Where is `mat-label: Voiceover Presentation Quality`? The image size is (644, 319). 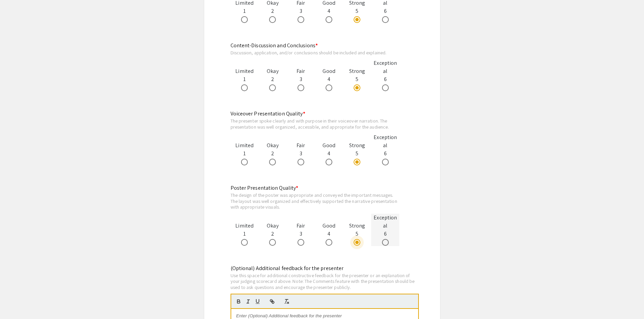 mat-label: Voiceover Presentation Quality is located at coordinates (268, 114).